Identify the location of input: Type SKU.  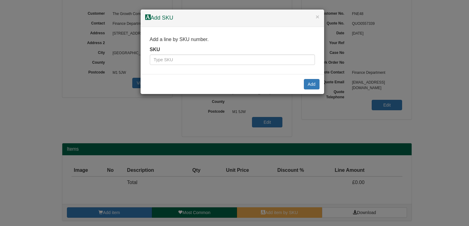
(232, 60).